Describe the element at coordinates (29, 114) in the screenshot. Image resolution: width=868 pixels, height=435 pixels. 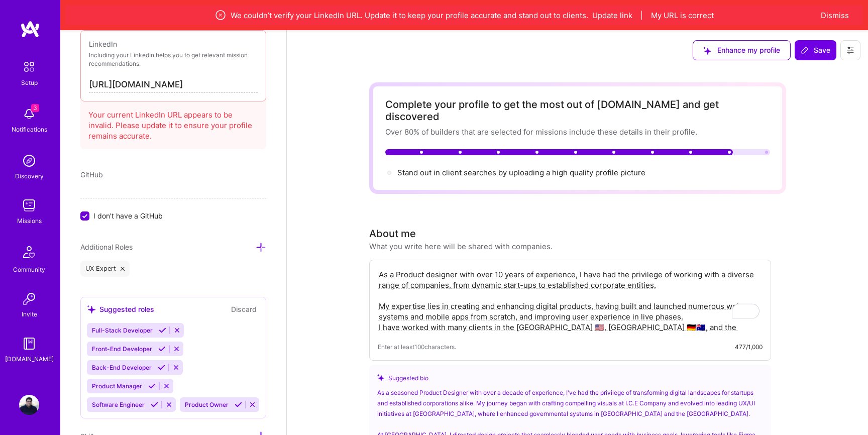
I see `img: bell` at that location.